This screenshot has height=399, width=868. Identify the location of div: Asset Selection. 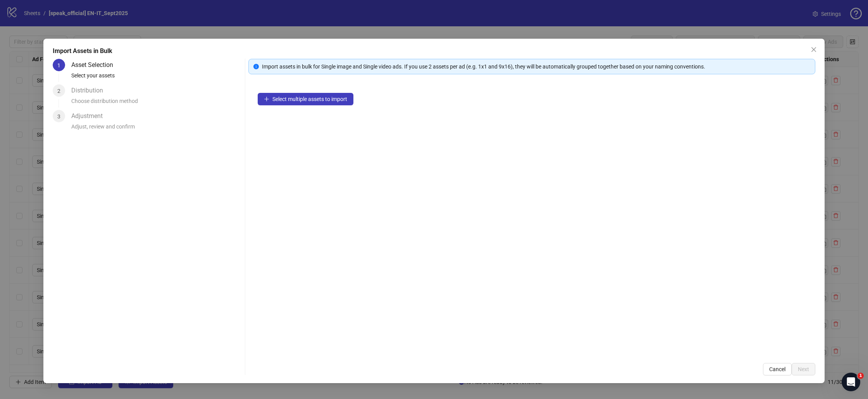
(95, 65).